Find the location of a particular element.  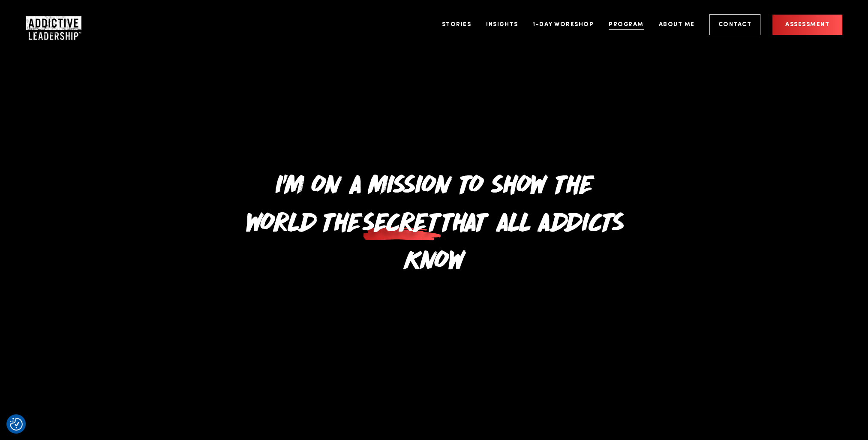

a: Contact is located at coordinates (735, 24).